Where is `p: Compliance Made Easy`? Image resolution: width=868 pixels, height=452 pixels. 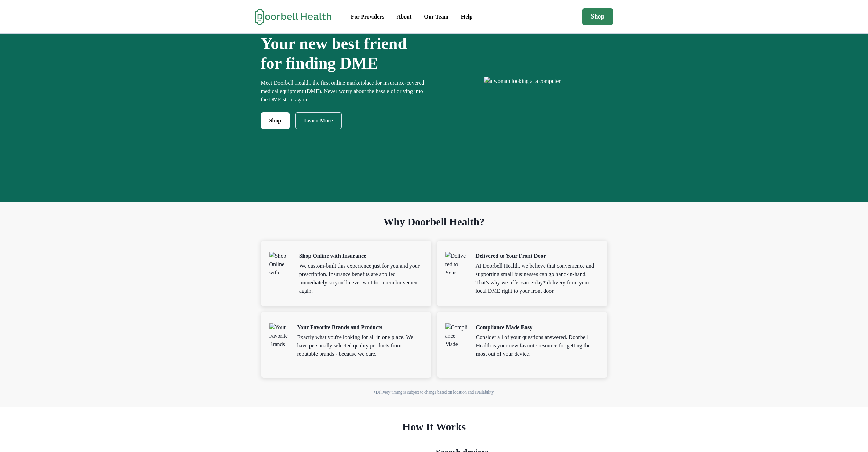 p: Compliance Made Easy is located at coordinates (538, 327).